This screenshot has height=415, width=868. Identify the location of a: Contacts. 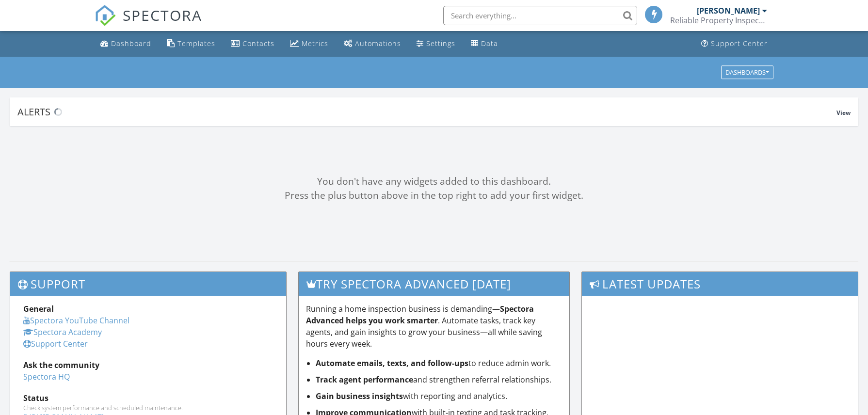
(253, 44).